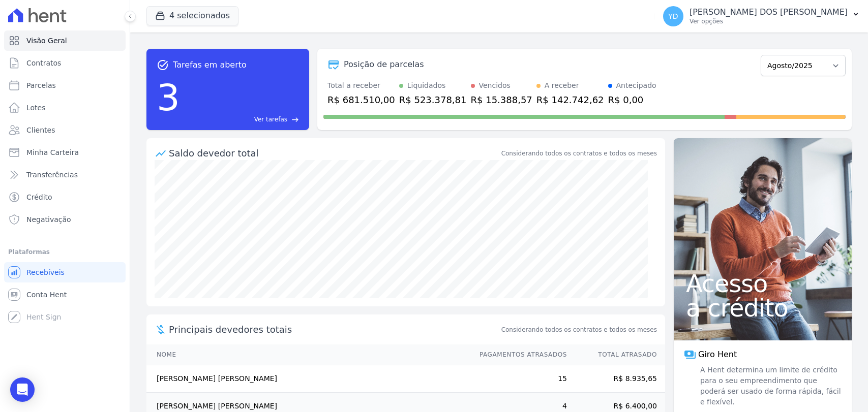  I want to click on span: Minha Carteira, so click(53, 153).